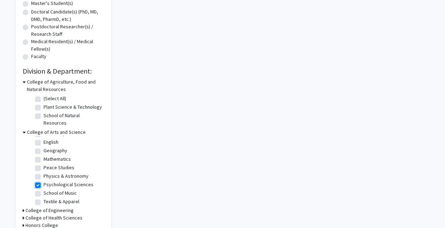  I want to click on label: Postdoctoral Researcher(s) / Research Staff, so click(68, 30).